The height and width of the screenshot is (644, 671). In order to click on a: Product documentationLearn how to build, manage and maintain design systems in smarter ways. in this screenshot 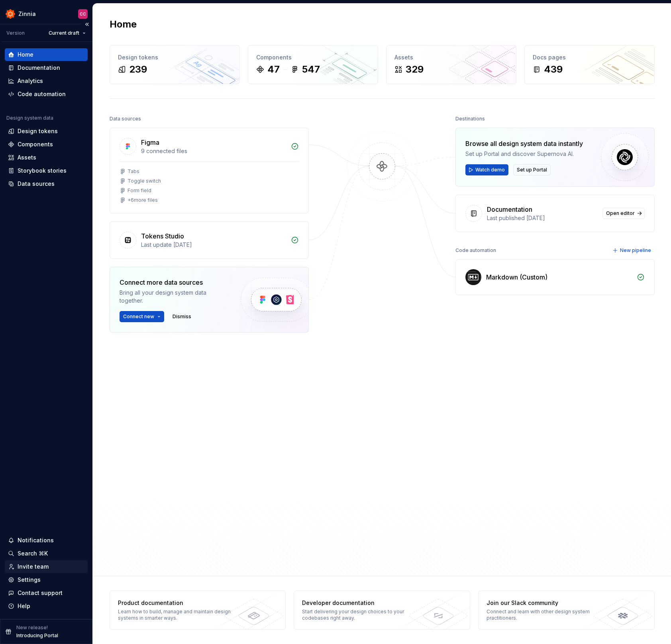, I will do `click(198, 610)`.